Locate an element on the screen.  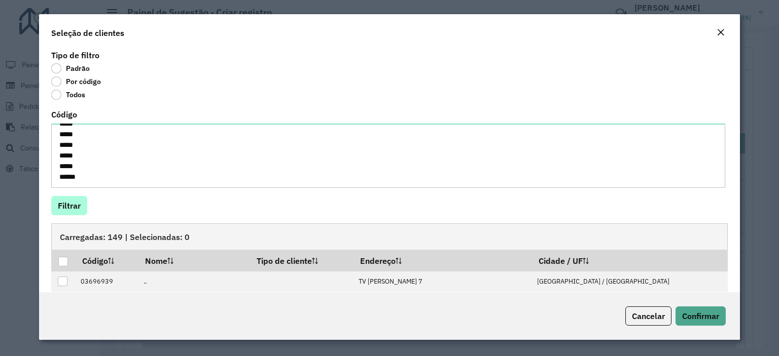
th: Tipo de cliente is located at coordinates (301, 261).